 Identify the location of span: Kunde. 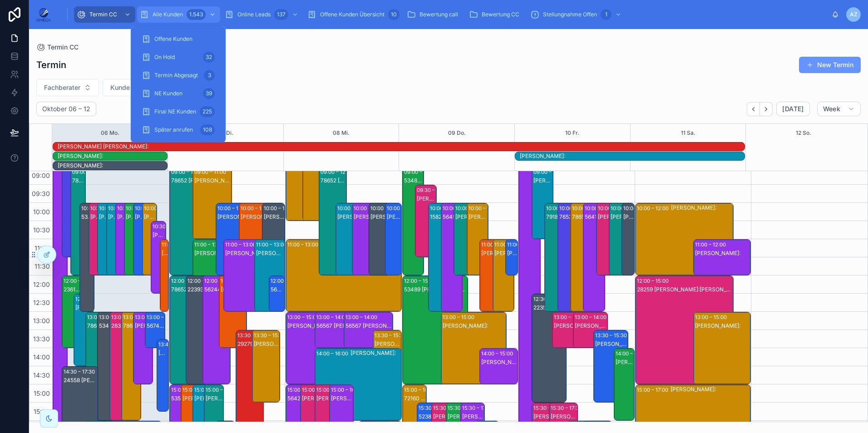
(120, 87).